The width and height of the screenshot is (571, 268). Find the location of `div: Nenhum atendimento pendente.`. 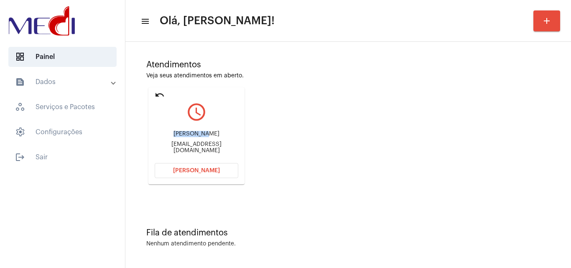

div: Nenhum atendimento pendente. is located at coordinates (191, 244).